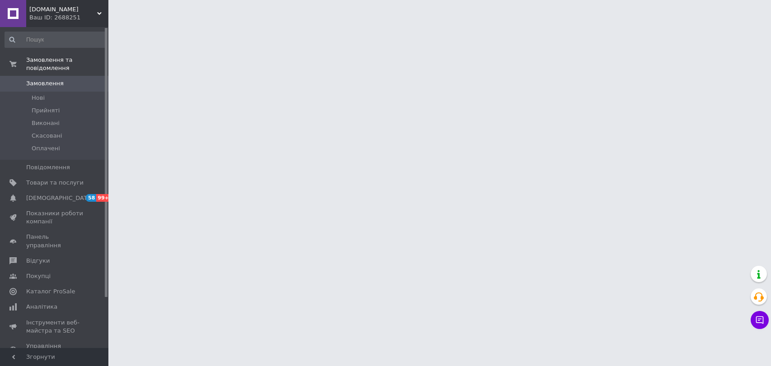 This screenshot has height=366, width=771. What do you see at coordinates (55, 40) in the screenshot?
I see `input: Пошук` at bounding box center [55, 40].